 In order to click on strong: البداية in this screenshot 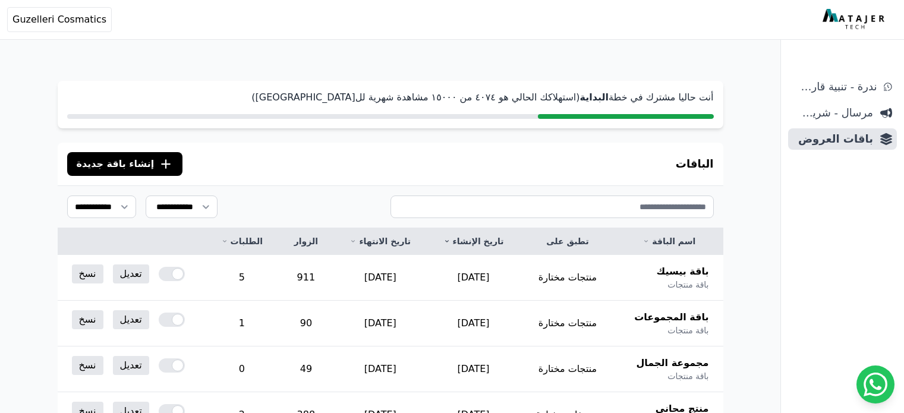, I will do `click(594, 97)`.